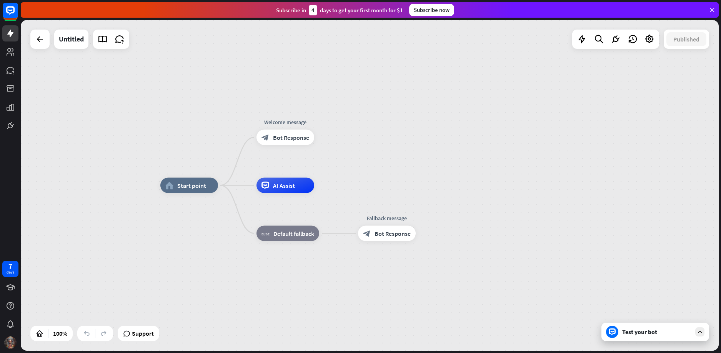 This screenshot has height=353, width=721. Describe the element at coordinates (191, 186) in the screenshot. I see `span: Start point` at that location.